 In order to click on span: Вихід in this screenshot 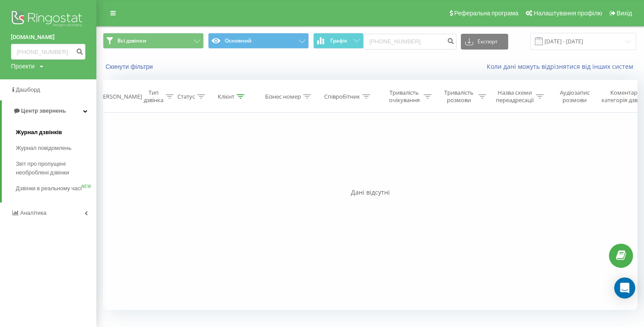, I will do `click(624, 13)`.